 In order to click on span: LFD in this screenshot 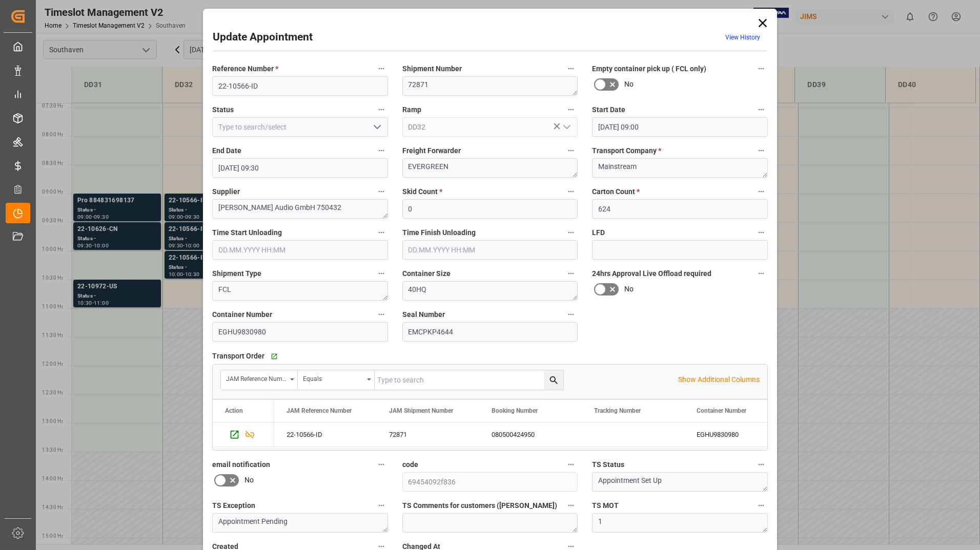, I will do `click(598, 232)`.